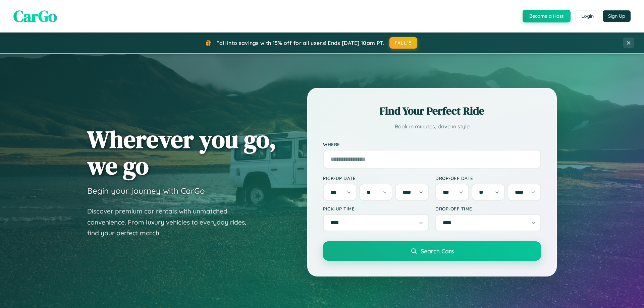 This screenshot has height=308, width=644. Describe the element at coordinates (146, 191) in the screenshot. I see `h3: Begin your journey with CarGo` at that location.